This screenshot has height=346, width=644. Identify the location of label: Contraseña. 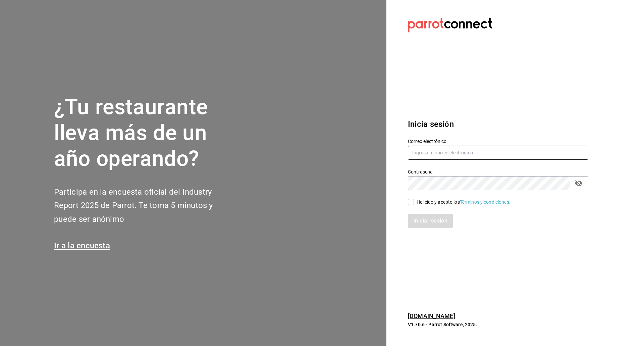
(498, 172).